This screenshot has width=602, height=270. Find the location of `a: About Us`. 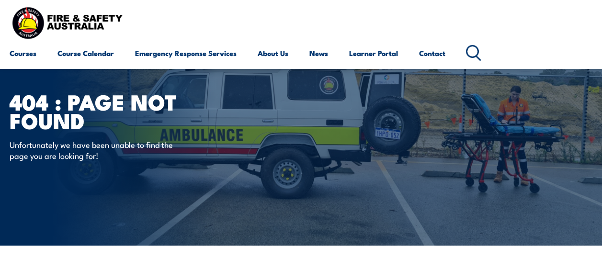

a: About Us is located at coordinates (273, 53).